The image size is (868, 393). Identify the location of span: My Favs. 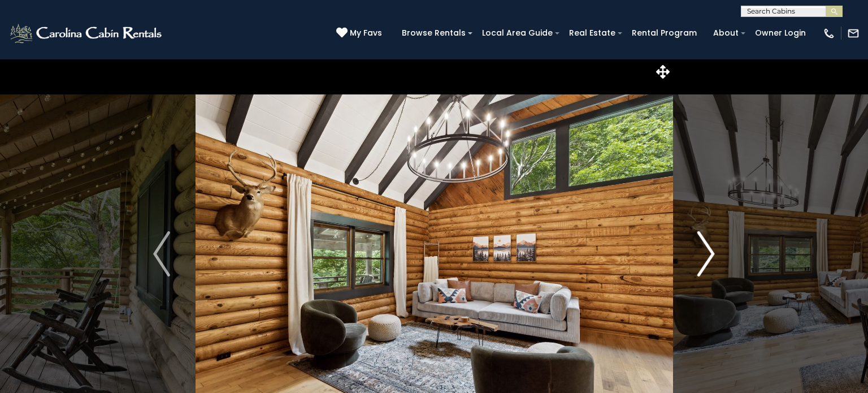
(365, 33).